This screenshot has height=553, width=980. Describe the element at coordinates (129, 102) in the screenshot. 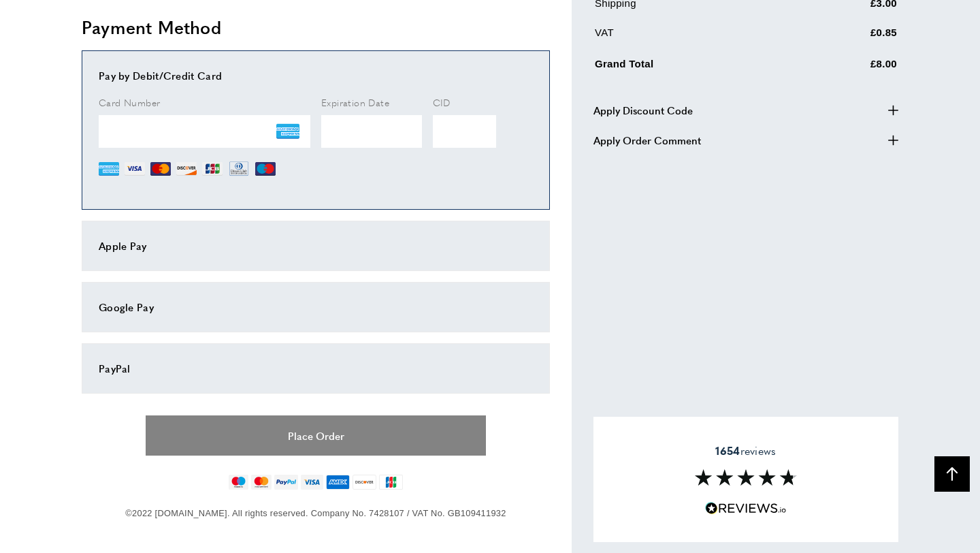

I see `span: Card Number` at that location.